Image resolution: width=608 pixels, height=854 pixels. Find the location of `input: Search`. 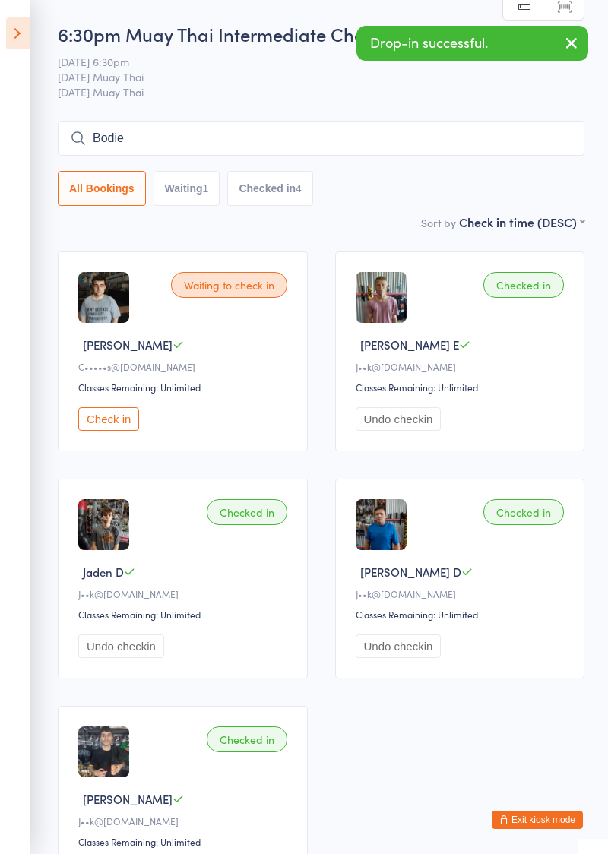

input: Search is located at coordinates (320, 138).